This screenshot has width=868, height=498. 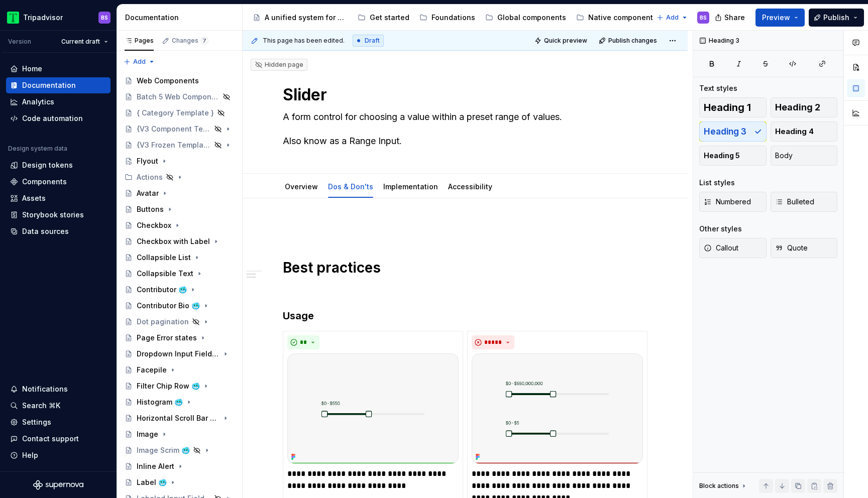 What do you see at coordinates (463, 129) in the screenshot?
I see `textarea: A form control for choosing a value within a preset range of values. Also know as a Range Input.` at bounding box center [463, 129].